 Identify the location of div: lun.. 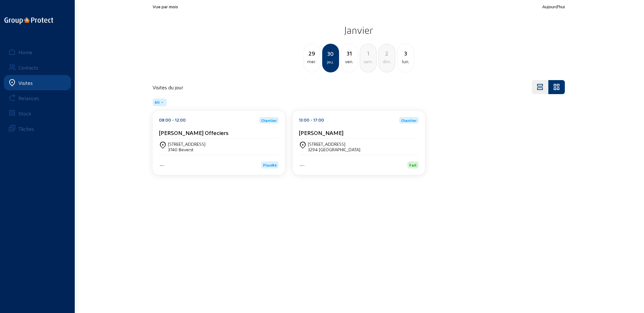
(406, 61).